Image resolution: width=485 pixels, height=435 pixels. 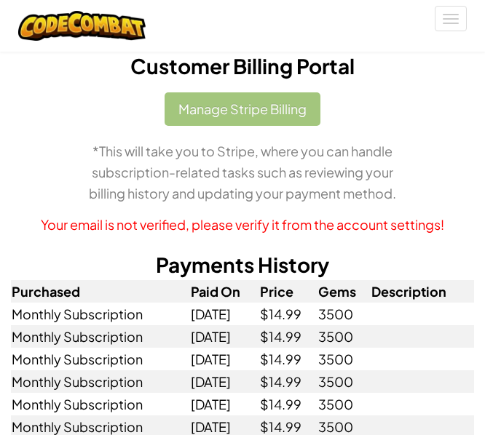 I want to click on h2: Customer Billing Portal, so click(x=242, y=66).